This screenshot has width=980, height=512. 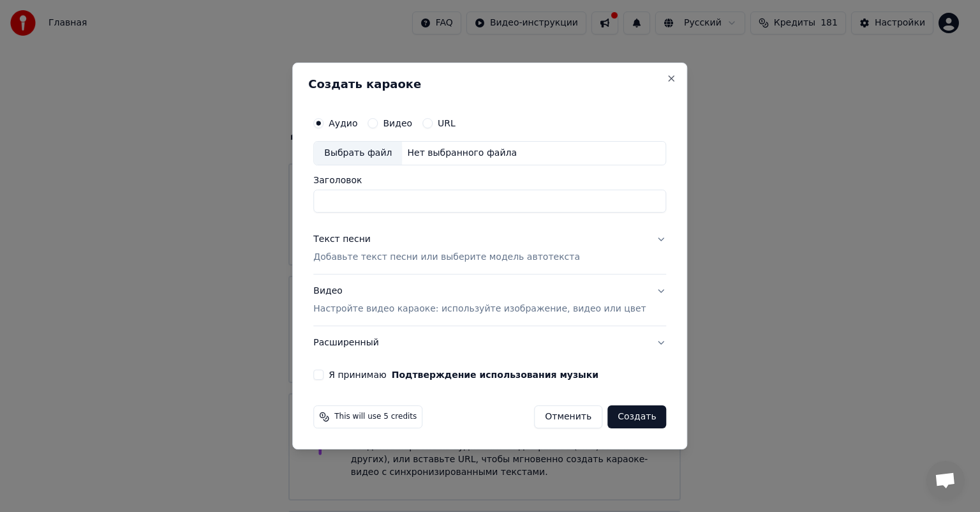 What do you see at coordinates (568, 417) in the screenshot?
I see `button: Отменить` at bounding box center [568, 417].